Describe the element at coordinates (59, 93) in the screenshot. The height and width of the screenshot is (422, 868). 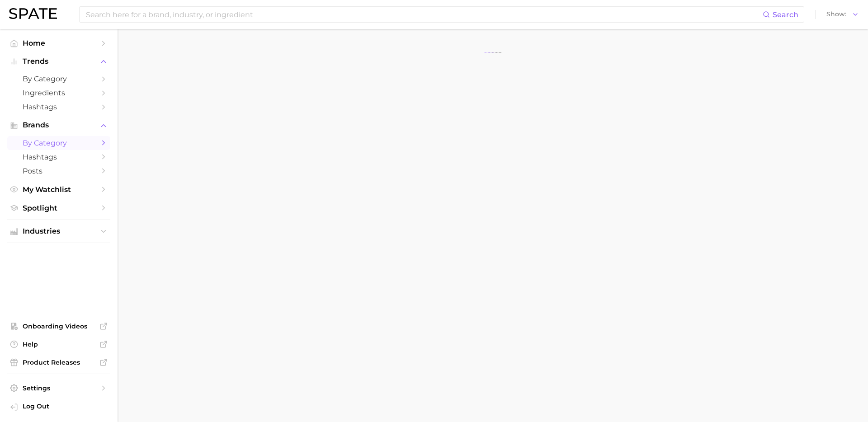
I see `span: Ingredients` at that location.